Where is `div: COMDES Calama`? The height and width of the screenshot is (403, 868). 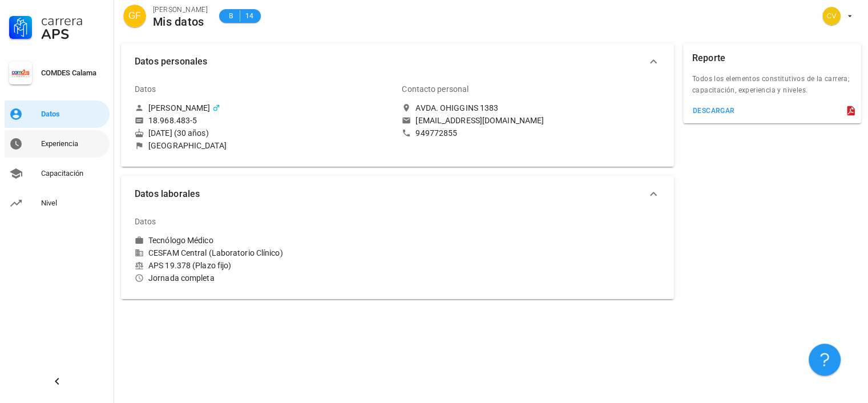
div: COMDES Calama is located at coordinates (73, 73).